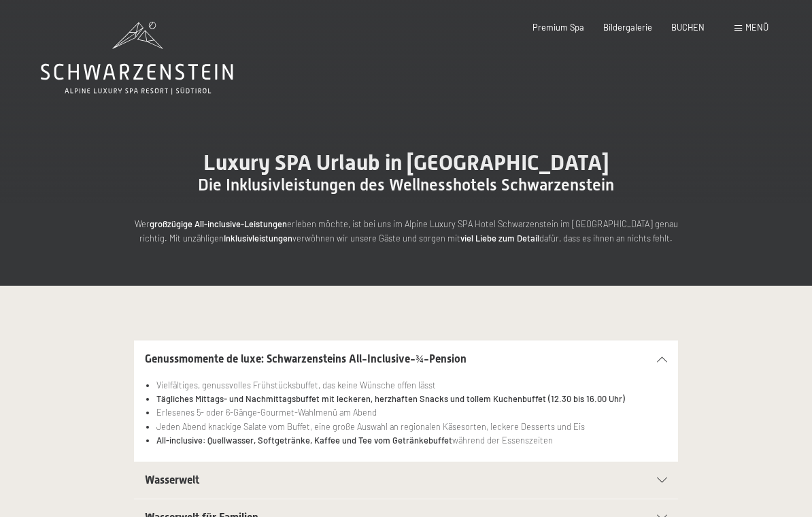  Describe the element at coordinates (305, 358) in the screenshot. I see `span: Genussmomente de luxe: Schwarzensteins All-Inclusive-¾-Pension` at that location.